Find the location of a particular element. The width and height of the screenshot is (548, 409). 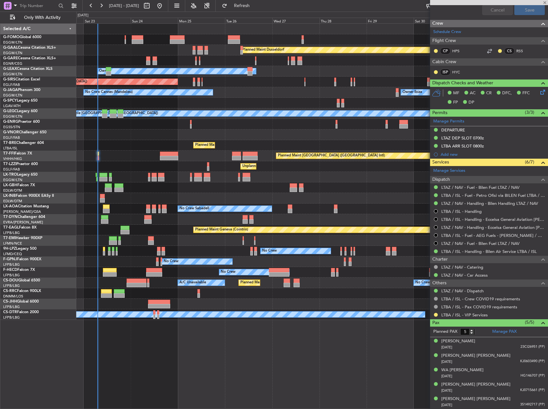

a: LTAZ / NAV - Dispatch is located at coordinates (462, 290).